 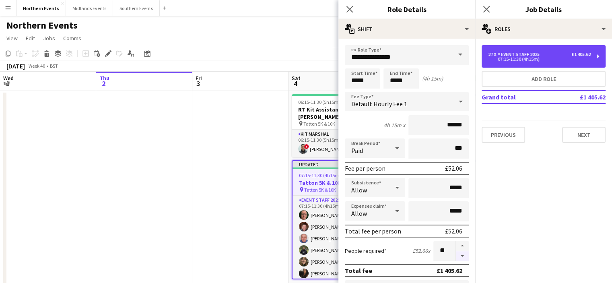 I want to click on div: Updated07:15-11:30 (4h15m)26/27Tatton 5K & 10K Tatton 5K & 10K1 RoleEvent Staff 202562A26/2707:15..., so click(x=337, y=220).